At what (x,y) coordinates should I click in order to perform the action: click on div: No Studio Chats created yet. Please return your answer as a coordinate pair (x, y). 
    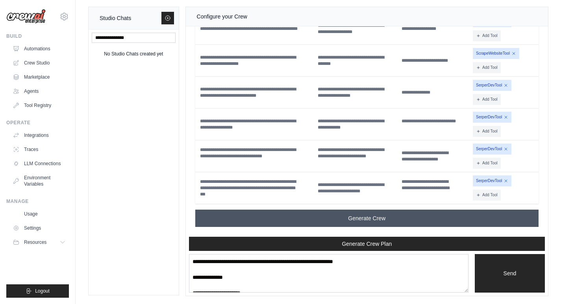
    Looking at the image, I should click on (134, 54).